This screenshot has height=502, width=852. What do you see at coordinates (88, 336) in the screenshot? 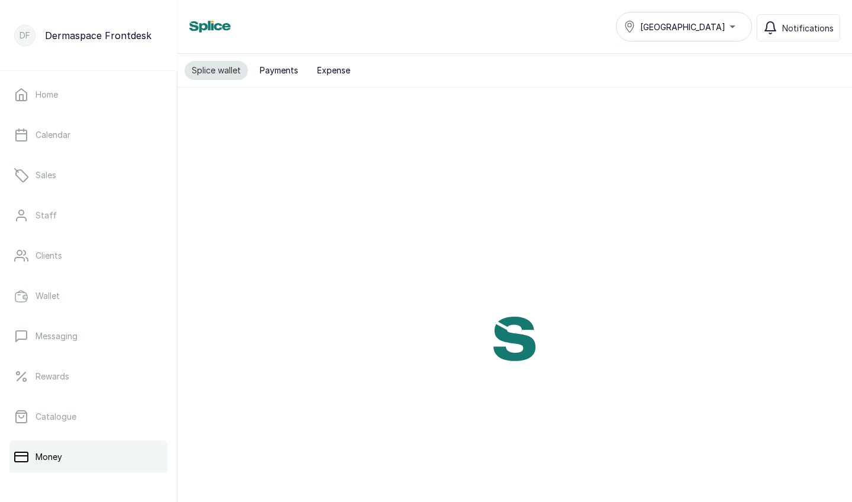
I see `a: Messaging` at bounding box center [88, 336].